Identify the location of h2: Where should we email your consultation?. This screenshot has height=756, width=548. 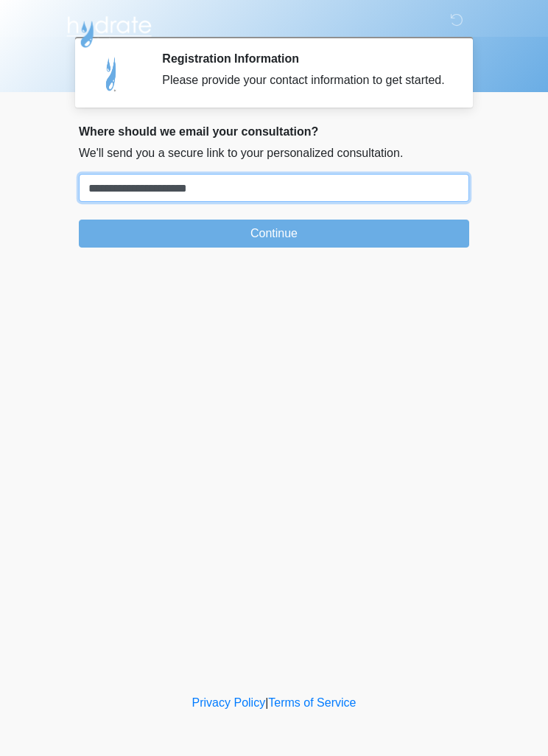
(274, 131).